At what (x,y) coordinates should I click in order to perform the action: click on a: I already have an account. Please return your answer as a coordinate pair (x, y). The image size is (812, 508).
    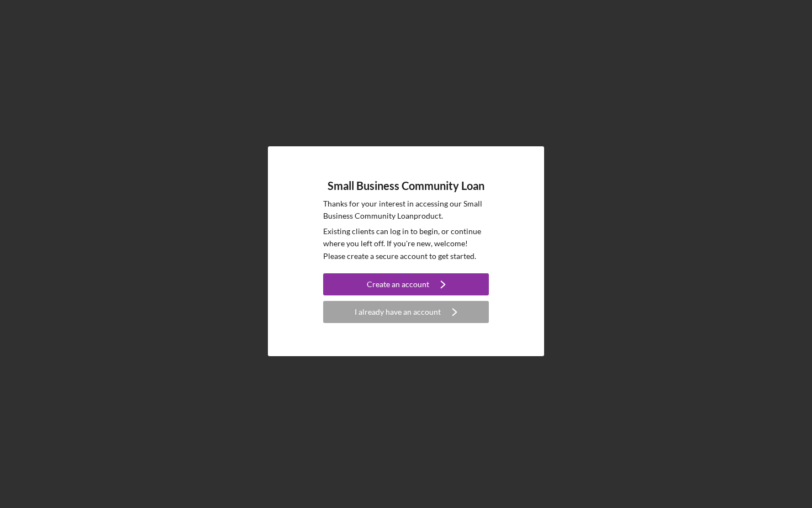
    Looking at the image, I should click on (406, 312).